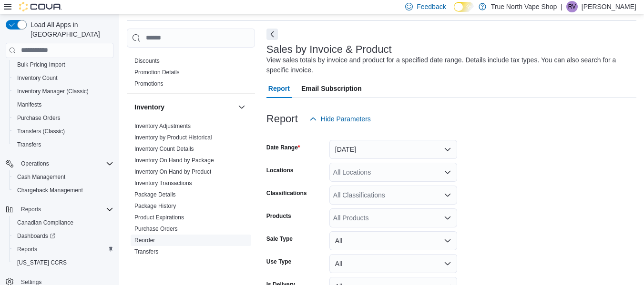 The height and width of the screenshot is (285, 644). Describe the element at coordinates (454, 12) in the screenshot. I see `span: Dark Mode` at that location.